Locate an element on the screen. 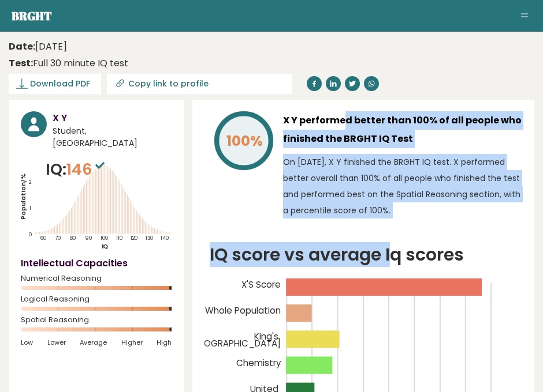 The height and width of the screenshot is (392, 543). span: Lower is located at coordinates (57, 343).